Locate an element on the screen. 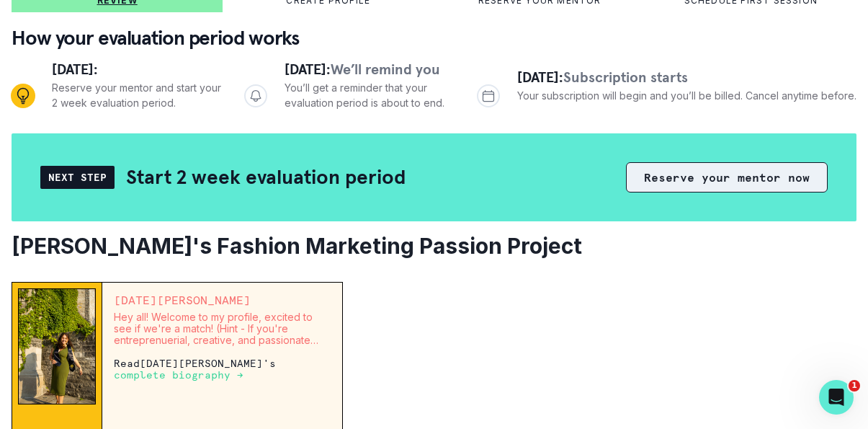 This screenshot has width=868, height=429. p: Hey all! Welcome to my profile, excited to see if we're a match! (Hint - If you're entreprenueria... is located at coordinates (222, 328).